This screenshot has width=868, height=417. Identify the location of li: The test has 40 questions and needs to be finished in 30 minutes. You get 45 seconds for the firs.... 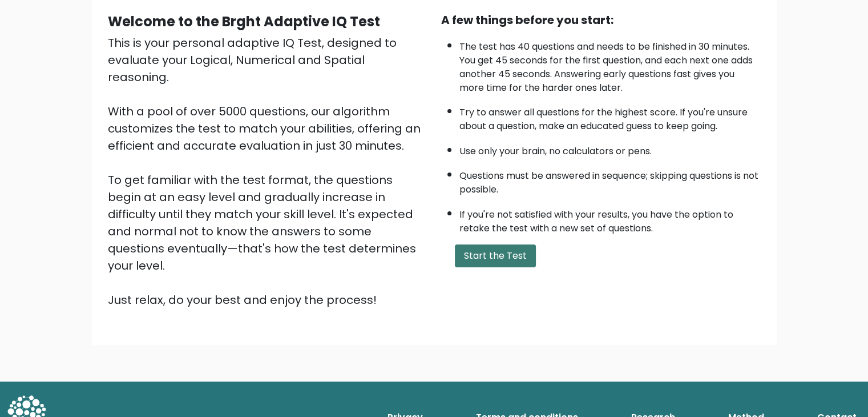
(610, 64).